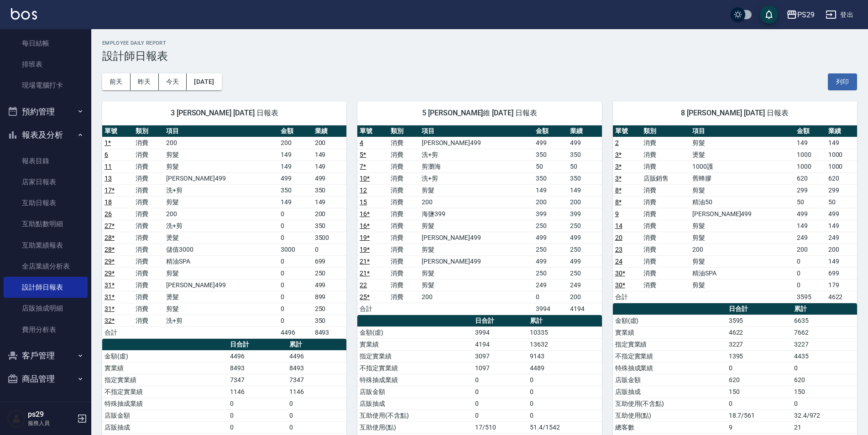  I want to click on a: 18, so click(108, 202).